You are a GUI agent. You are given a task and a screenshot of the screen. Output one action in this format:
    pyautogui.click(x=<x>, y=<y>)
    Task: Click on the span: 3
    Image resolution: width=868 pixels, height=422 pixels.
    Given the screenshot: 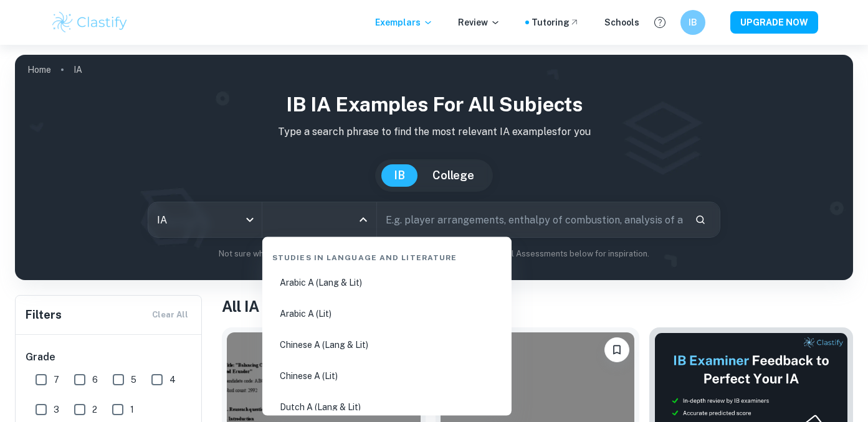 What is the action you would take?
    pyautogui.click(x=56, y=410)
    